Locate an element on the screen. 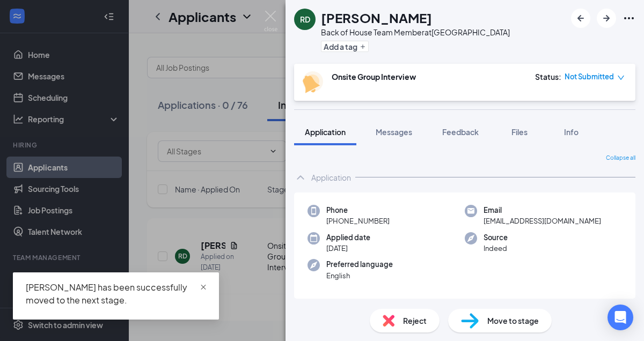 This screenshot has height=341, width=644. div: Open Intercom Messenger is located at coordinates (620, 317).